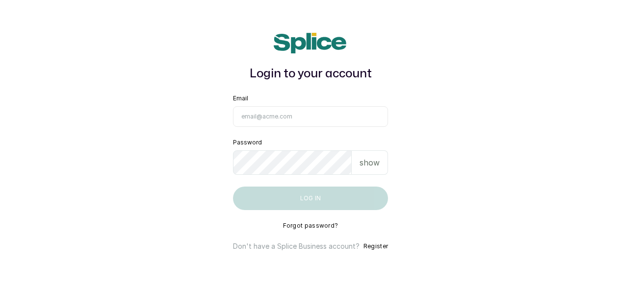  I want to click on label: Password, so click(247, 143).